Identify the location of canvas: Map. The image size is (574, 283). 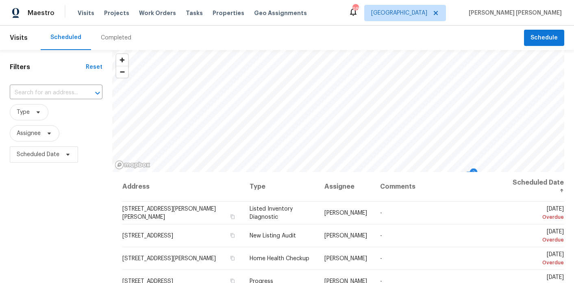
(338, 111).